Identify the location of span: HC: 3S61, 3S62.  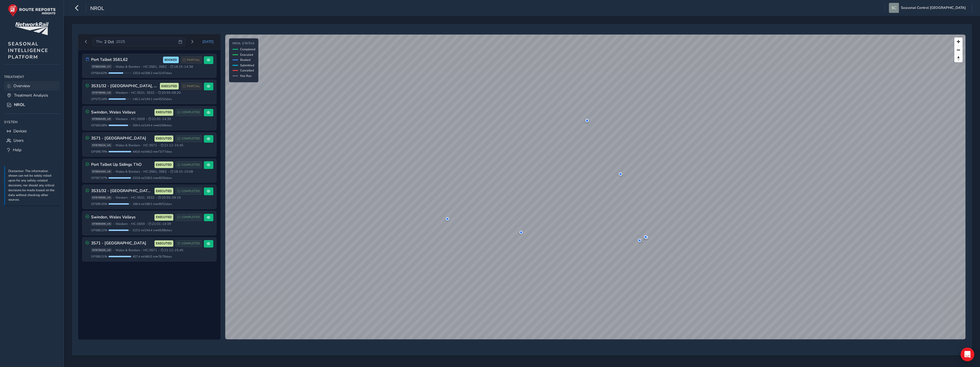
(155, 67).